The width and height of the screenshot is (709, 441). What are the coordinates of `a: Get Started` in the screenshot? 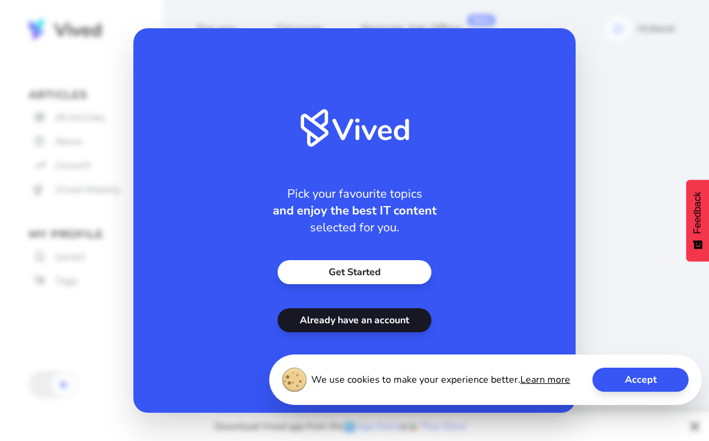 It's located at (354, 272).